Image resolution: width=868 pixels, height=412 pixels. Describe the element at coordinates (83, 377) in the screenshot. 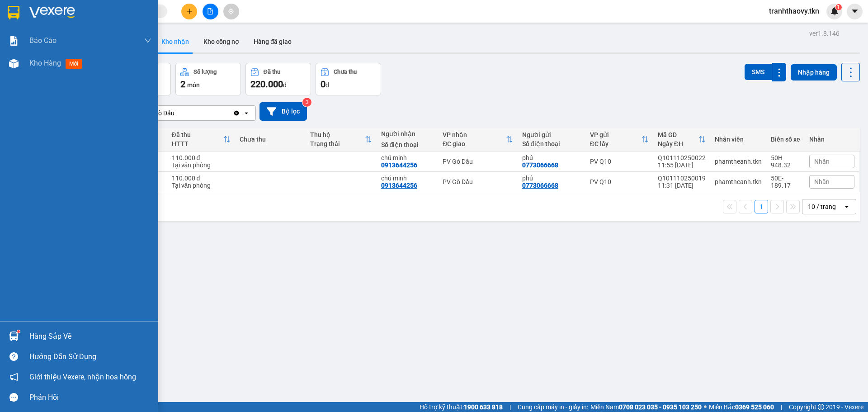

I see `span: Giới thiệu Vexere, nhận hoa hồng` at that location.